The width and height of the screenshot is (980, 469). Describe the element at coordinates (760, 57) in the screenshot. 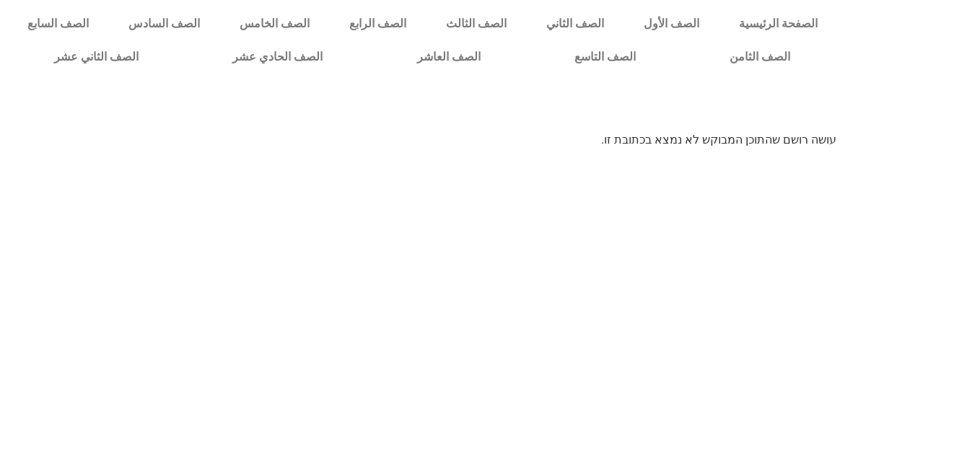

I see `a: الصف الثامن` at that location.